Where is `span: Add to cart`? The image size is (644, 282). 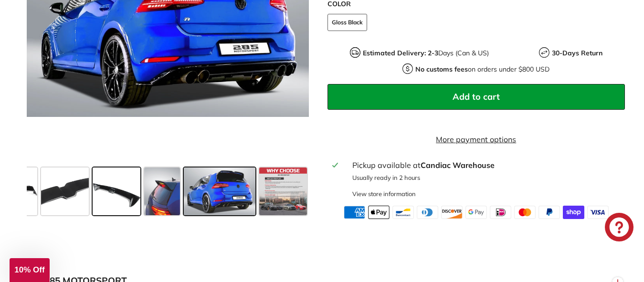
span: Add to cart is located at coordinates (476, 97).